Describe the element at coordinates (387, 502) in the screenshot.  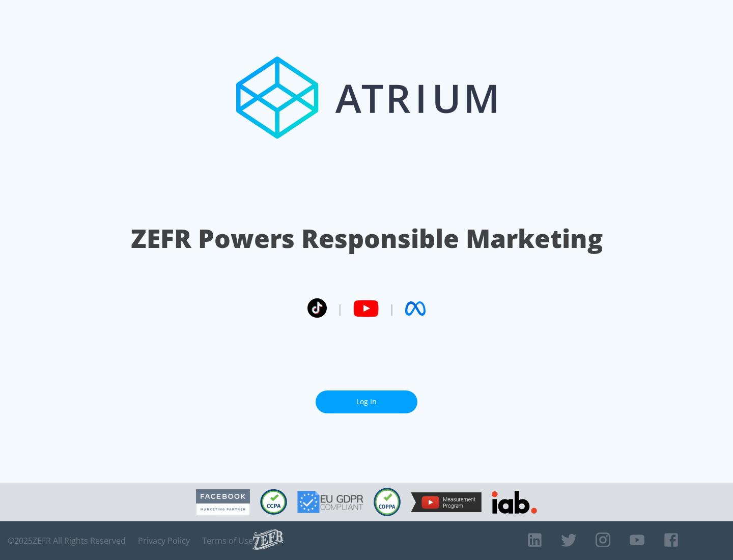
I see `img: COPPA Compliant` at that location.